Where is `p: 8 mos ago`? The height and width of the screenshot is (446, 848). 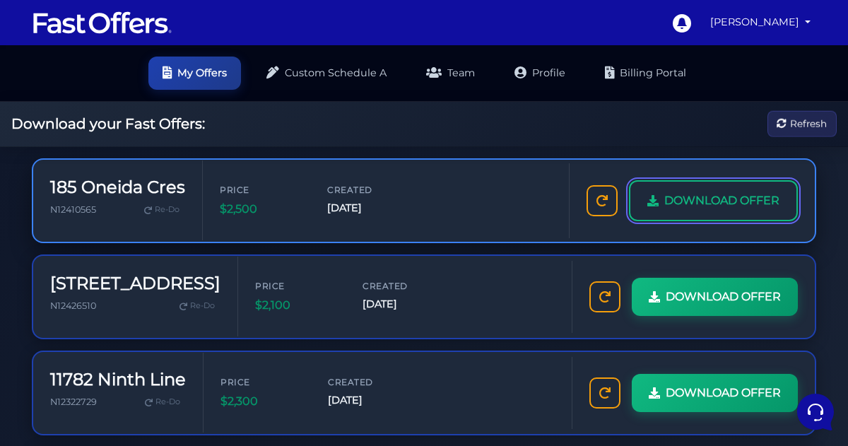
p: 8 mos ago is located at coordinates (240, 86).